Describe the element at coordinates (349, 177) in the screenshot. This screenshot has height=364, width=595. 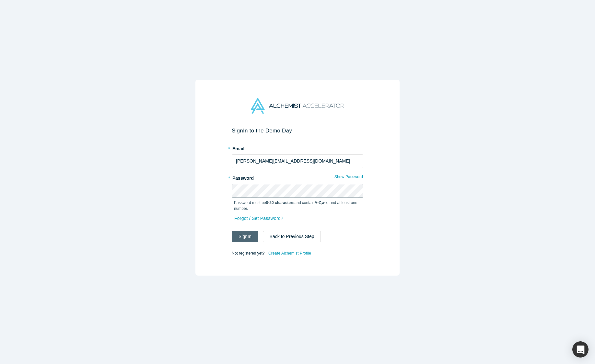
I see `button: Show Password` at that location.